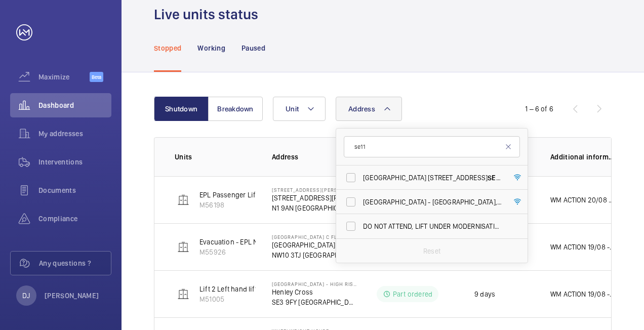 This screenshot has width=644, height=330. Describe the element at coordinates (362, 109) in the screenshot. I see `span: Address` at that location.